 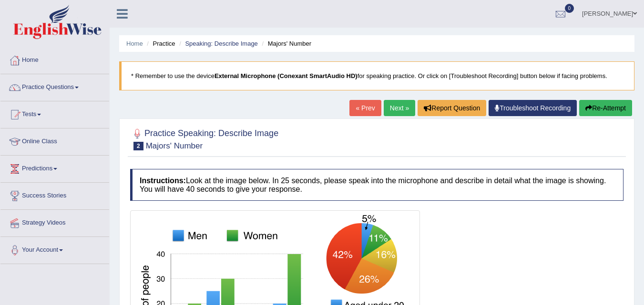 What do you see at coordinates (54, 249) in the screenshot?
I see `a: Your Account` at bounding box center [54, 249].